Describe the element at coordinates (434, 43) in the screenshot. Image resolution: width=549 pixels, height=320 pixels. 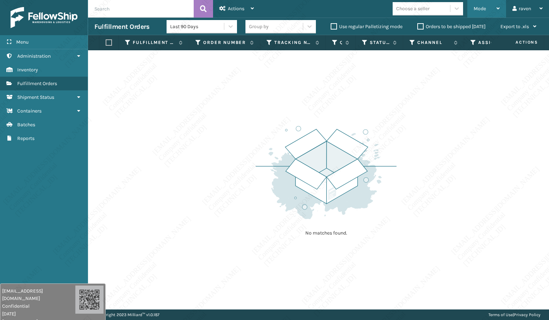
I see `label: Channel` at that location.